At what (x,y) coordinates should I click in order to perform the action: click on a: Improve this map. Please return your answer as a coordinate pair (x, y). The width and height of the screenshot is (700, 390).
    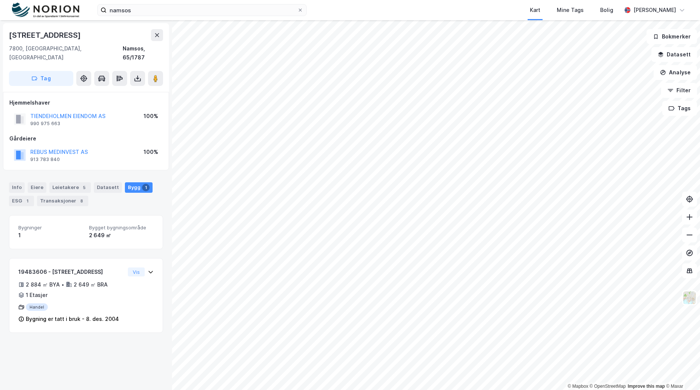
    Looking at the image, I should click on (646, 387).